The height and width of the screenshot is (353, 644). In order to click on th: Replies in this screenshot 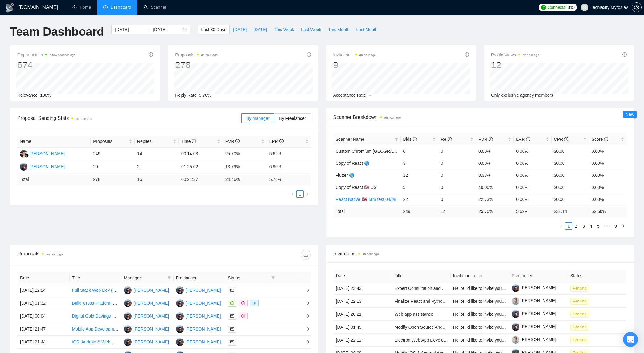, I will do `click(156, 142)`.